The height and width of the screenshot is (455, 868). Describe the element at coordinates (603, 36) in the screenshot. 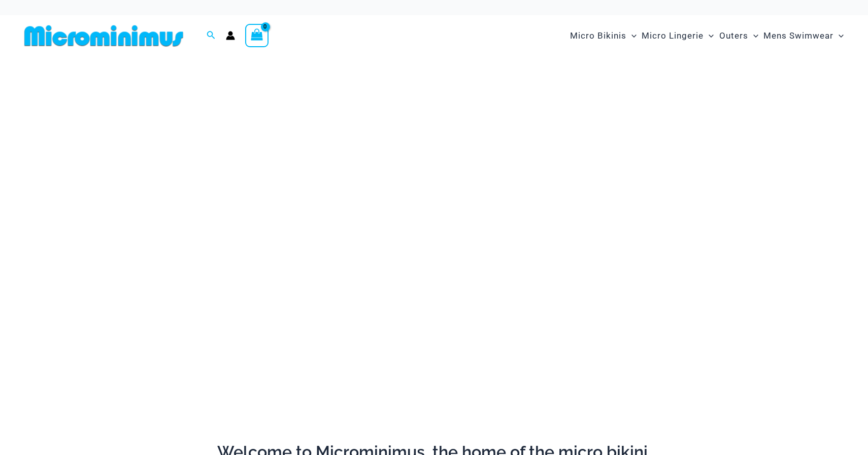

I see `a: Micro BikinisMenu ToggleMenu Toggle` at that location.